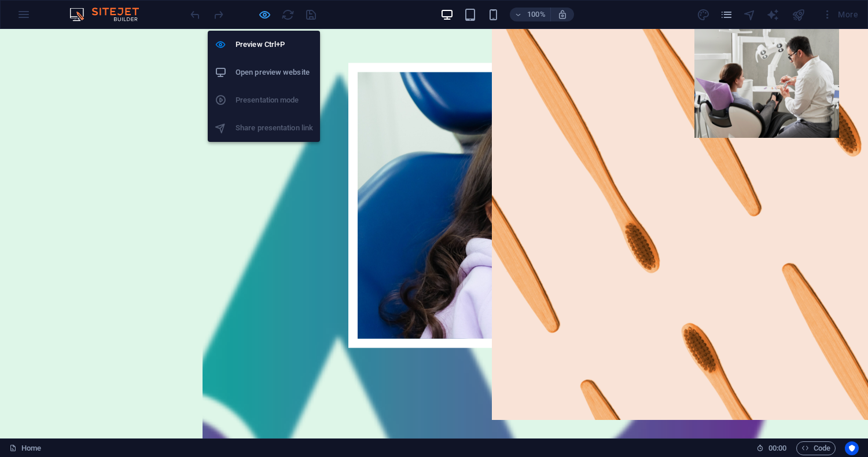 Image resolution: width=868 pixels, height=457 pixels. What do you see at coordinates (530, 14) in the screenshot?
I see `button: 100%` at bounding box center [530, 14].